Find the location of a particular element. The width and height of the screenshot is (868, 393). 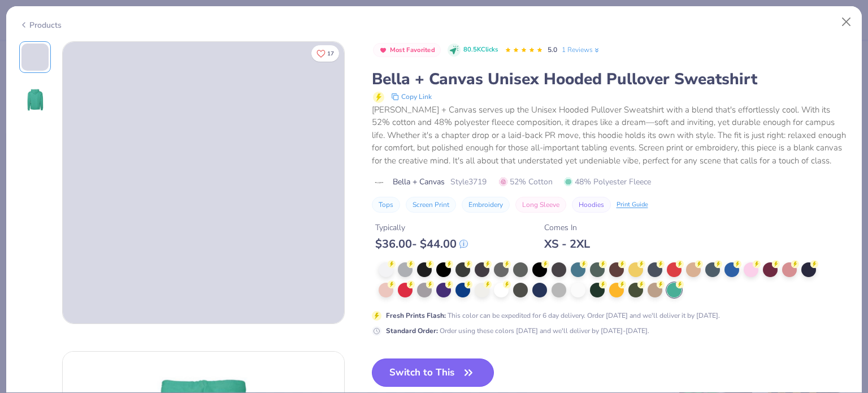

div: Comes In is located at coordinates (567, 227).